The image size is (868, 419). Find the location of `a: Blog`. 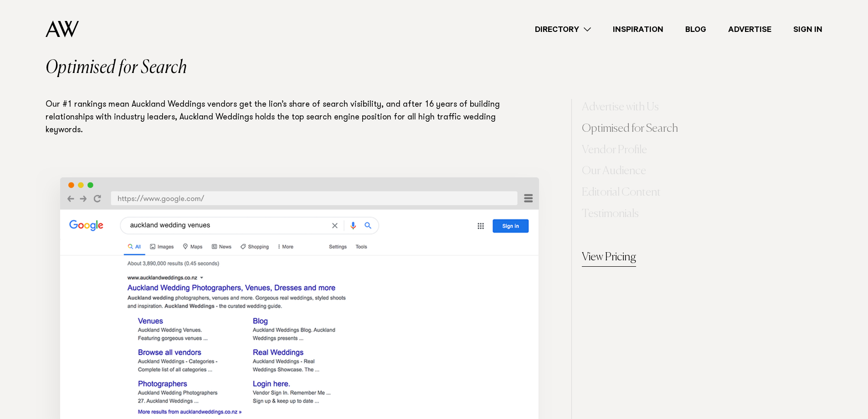

a: Blog is located at coordinates (696, 29).